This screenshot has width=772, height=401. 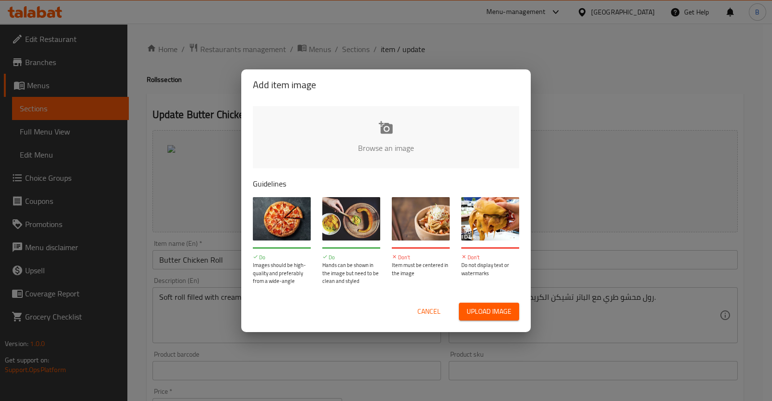 I want to click on button: Cancel, so click(x=429, y=312).